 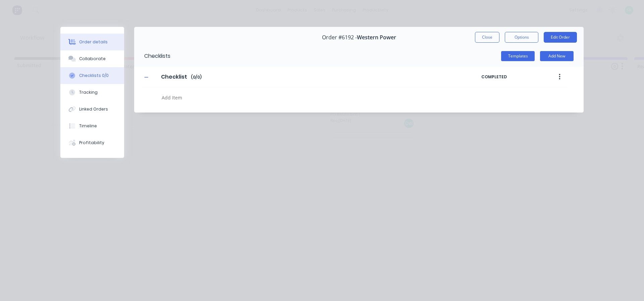 What do you see at coordinates (376, 37) in the screenshot?
I see `span: Western Power` at bounding box center [376, 37].